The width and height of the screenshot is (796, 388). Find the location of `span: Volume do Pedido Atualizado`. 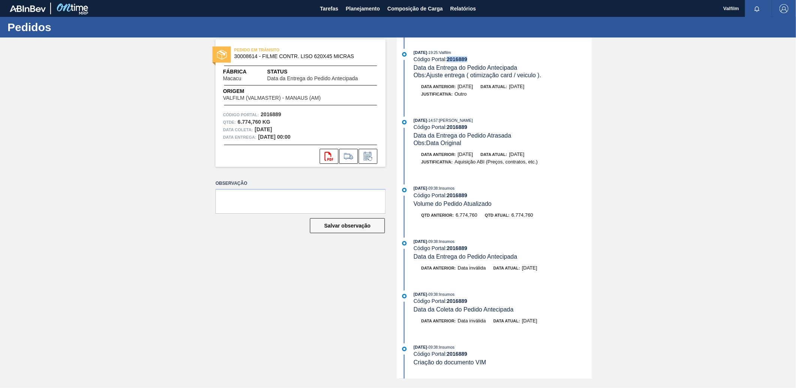

span: Volume do Pedido Atualizado is located at coordinates (453, 204).